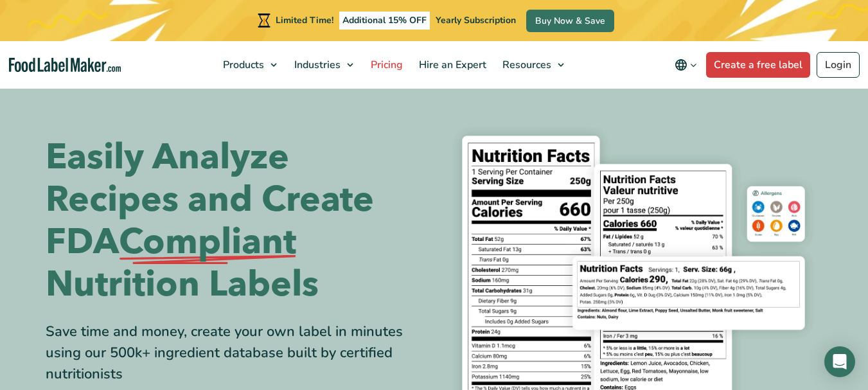  Describe the element at coordinates (208, 242) in the screenshot. I see `span: Compliant` at that location.